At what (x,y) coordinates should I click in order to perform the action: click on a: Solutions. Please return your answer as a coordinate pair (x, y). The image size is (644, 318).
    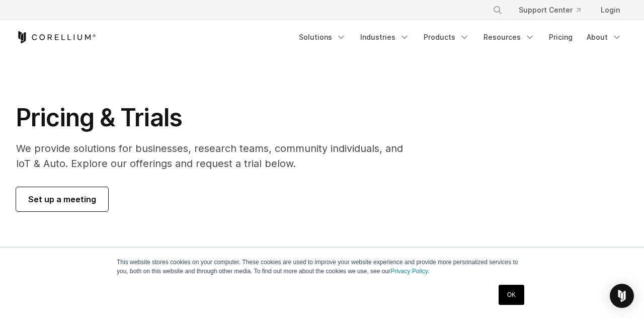
    Looking at the image, I should click on (323, 37).